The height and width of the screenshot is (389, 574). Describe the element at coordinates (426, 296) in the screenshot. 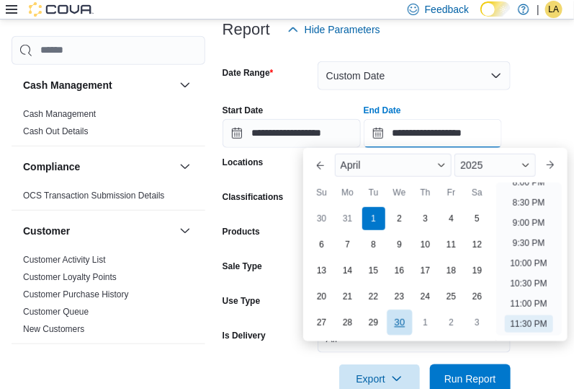

I see `div: day-24` at that location.